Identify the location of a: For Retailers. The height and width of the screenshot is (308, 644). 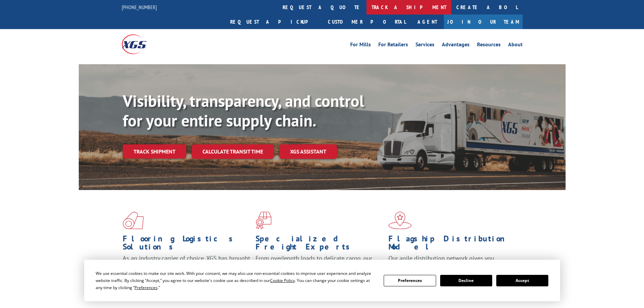
(393, 46).